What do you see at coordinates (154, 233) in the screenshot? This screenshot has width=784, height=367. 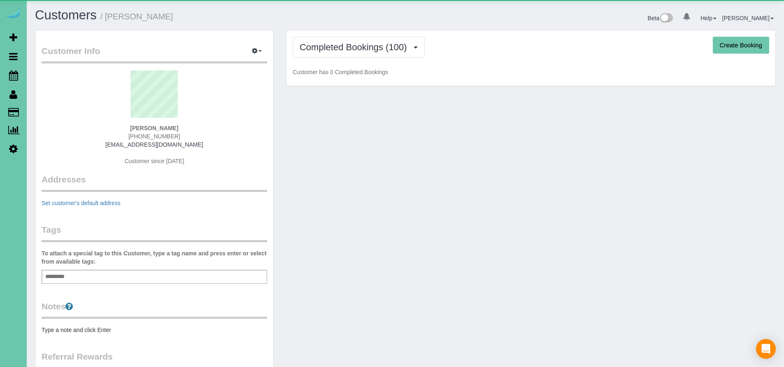 I see `legend: Tags` at bounding box center [154, 233].